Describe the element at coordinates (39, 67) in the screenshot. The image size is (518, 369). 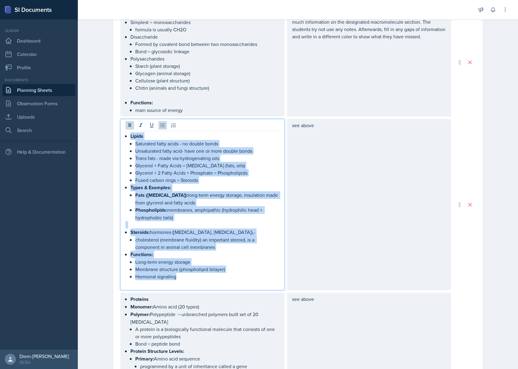
I see `a: Profile` at that location.